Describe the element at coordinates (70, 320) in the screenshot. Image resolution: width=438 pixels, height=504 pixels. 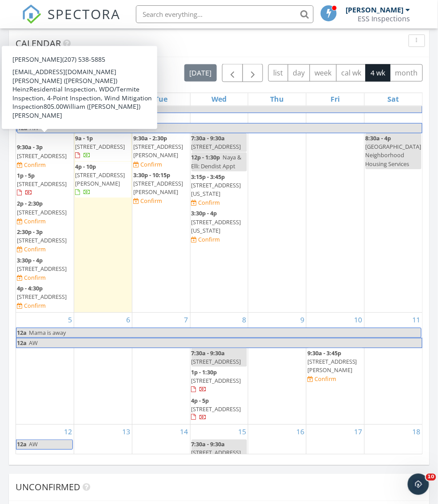
I see `a: Go to October 5, 2025` at that location.